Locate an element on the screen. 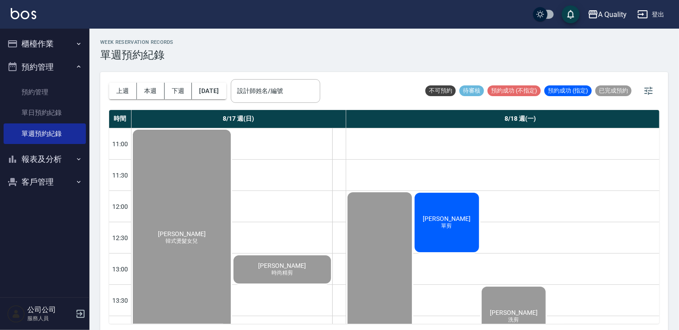 Image resolution: width=679 pixels, height=330 pixels. div: A Quality is located at coordinates (613, 14).